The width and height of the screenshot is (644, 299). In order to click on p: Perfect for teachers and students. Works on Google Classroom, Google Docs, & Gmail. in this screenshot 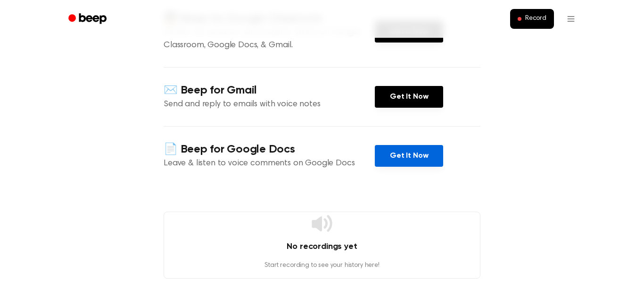, I will do `click(269, 39)`.